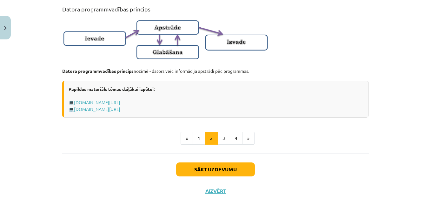 Image resolution: width=431 pixels, height=199 pixels. Describe the element at coordinates (216, 191) in the screenshot. I see `button: Aizvērt` at that location.